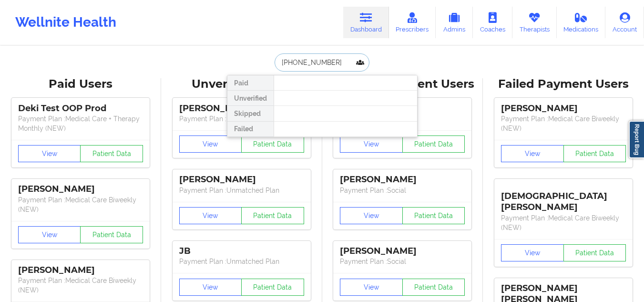 Image resolution: width=644 pixels, height=302 pixels. I want to click on div: Paid Users, so click(81, 84).